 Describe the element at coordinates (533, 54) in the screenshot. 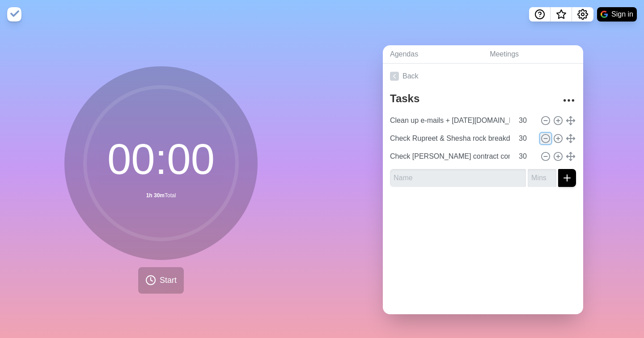

I see `a: Meetings` at that location.